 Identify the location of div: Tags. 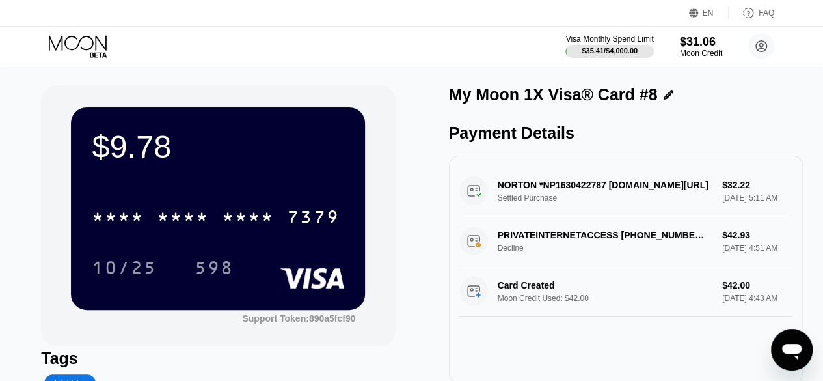
(218, 358).